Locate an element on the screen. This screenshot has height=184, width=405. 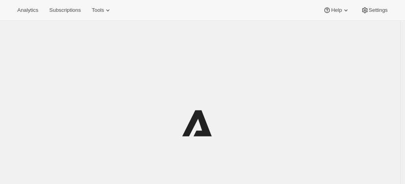
button: Help is located at coordinates (336, 10).